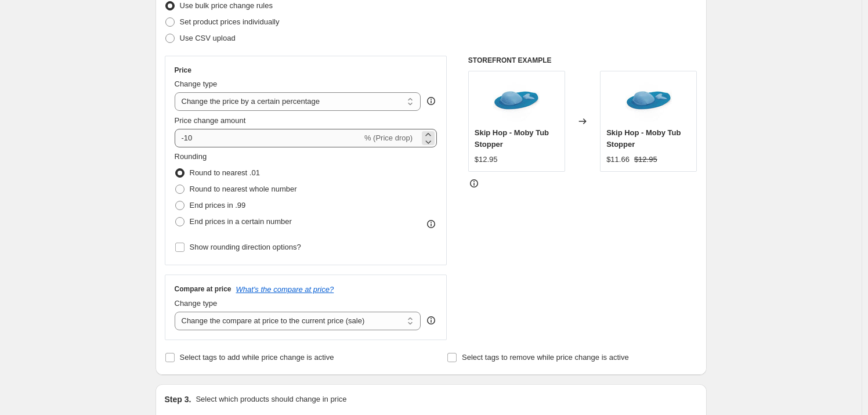 The image size is (868, 415). Describe the element at coordinates (285, 289) in the screenshot. I see `i: What's the compare at price?` at that location.